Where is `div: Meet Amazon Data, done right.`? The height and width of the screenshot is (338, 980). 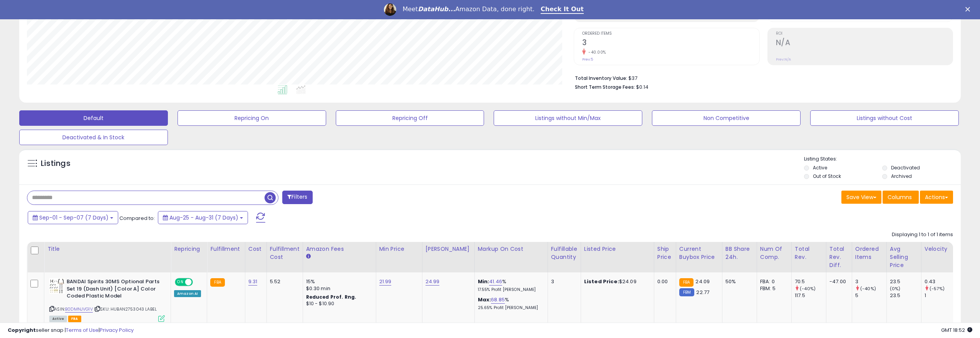 div: Meet Amazon Data, done right. is located at coordinates (469, 9).